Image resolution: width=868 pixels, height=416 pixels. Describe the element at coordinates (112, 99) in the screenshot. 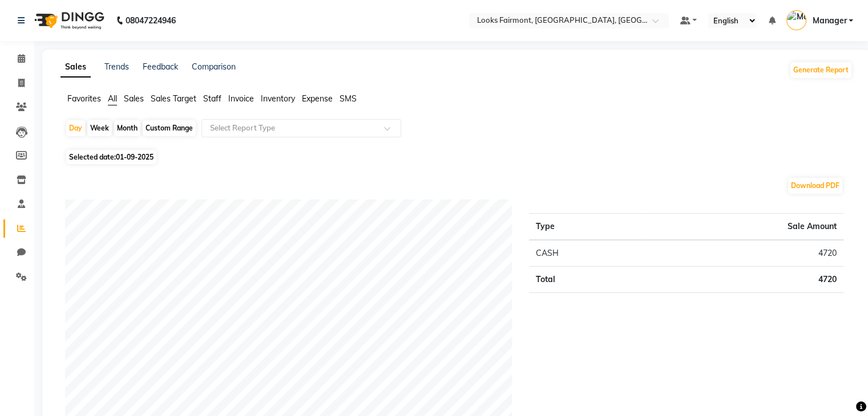

I see `span: All` at that location.